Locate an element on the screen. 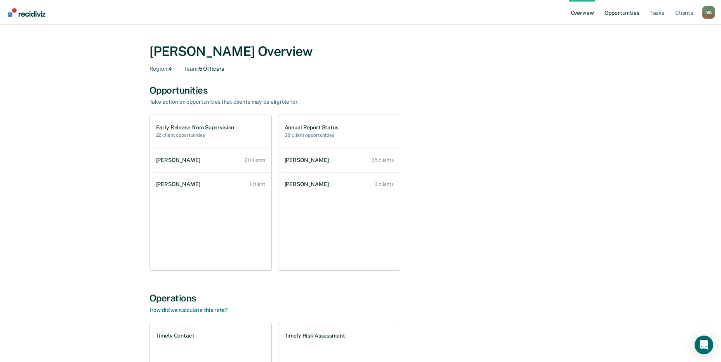 This screenshot has height=362, width=721. a: How did we calculate this rate? is located at coordinates (189, 310).